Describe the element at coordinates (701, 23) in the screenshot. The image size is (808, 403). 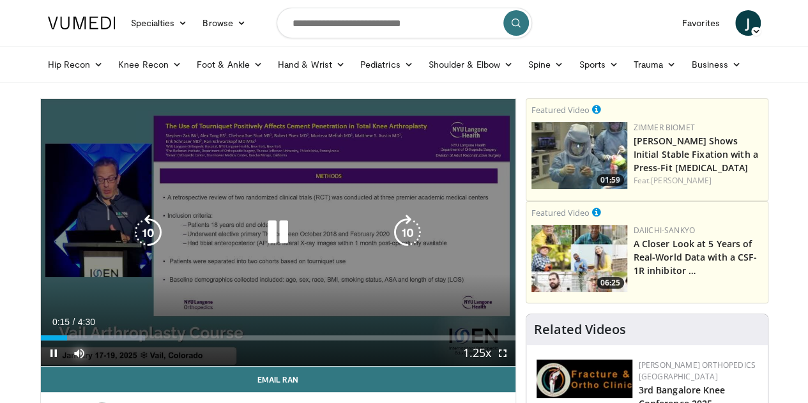
I see `a: Favorites` at that location.